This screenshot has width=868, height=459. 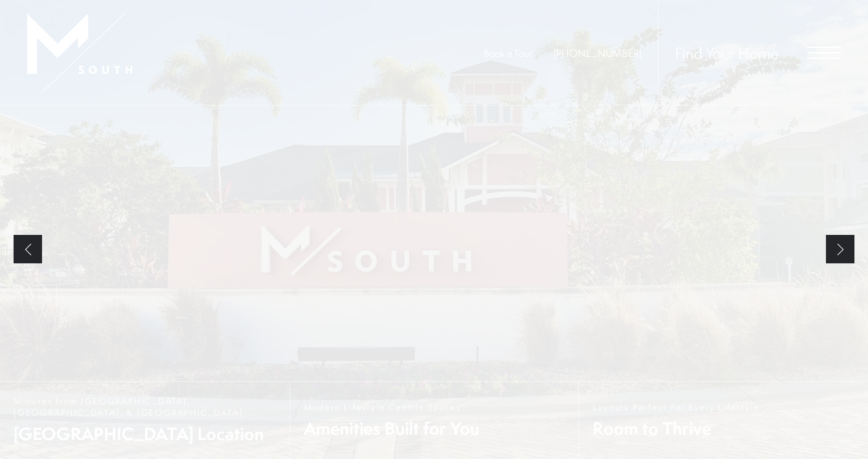 What do you see at coordinates (824, 53) in the screenshot?
I see `button: Open Menu` at bounding box center [824, 53].